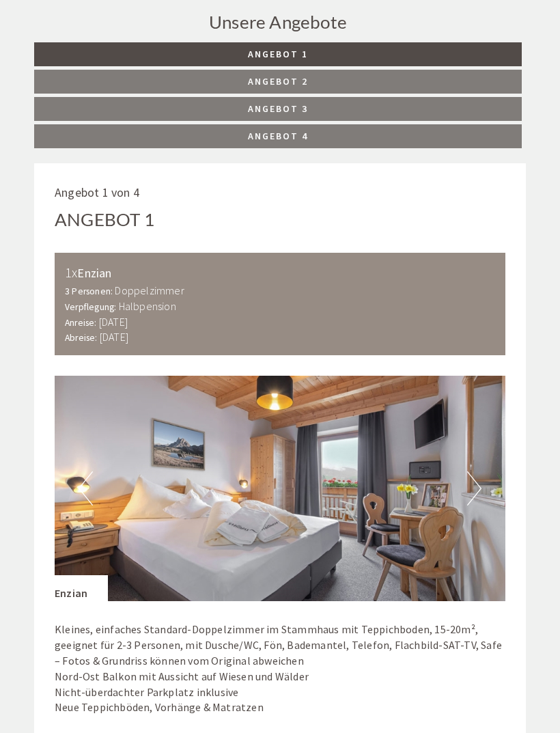 This screenshot has width=560, height=733. What do you see at coordinates (90, 307) in the screenshot?
I see `small: Verpflegung:` at bounding box center [90, 307].